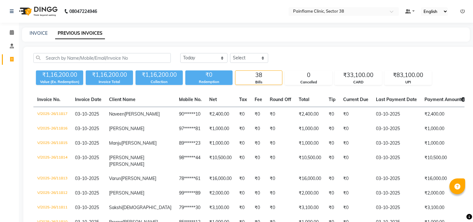 This screenshot has width=473, height=222. Describe the element at coordinates (259, 75) in the screenshot. I see `div: 38` at that location.